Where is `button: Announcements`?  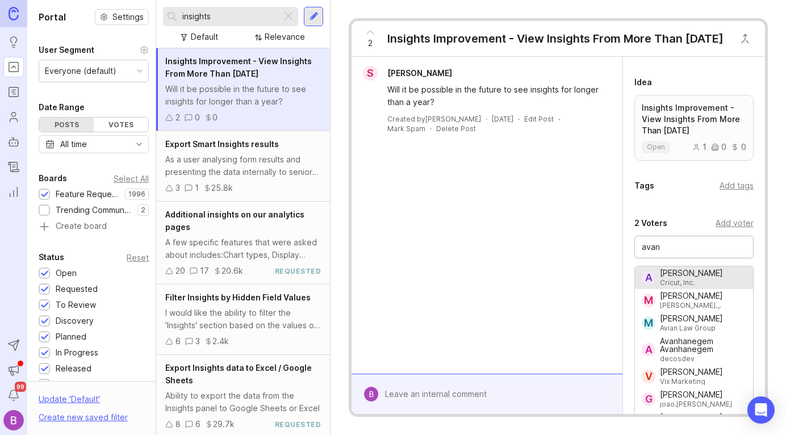
button: Announcements is located at coordinates (14, 370).